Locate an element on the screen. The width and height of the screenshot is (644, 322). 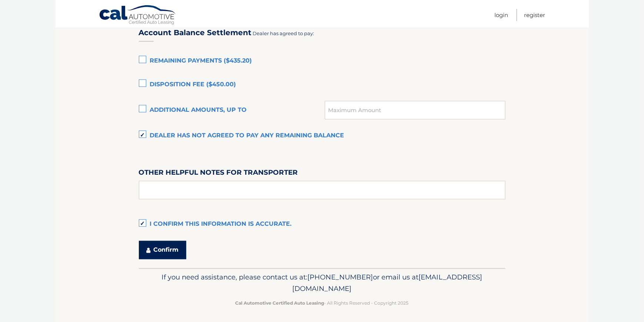
strong: Cal Automotive Certified Auto Leasing is located at coordinates (280, 303).